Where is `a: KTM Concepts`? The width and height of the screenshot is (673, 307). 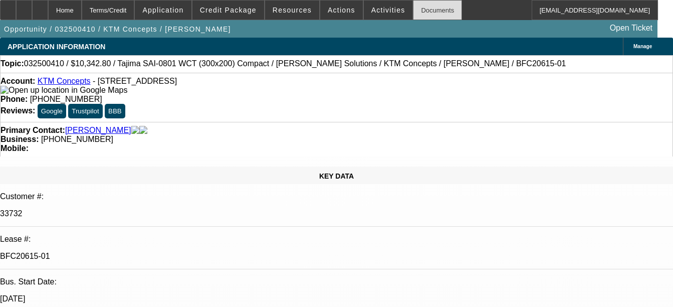 a: KTM Concepts is located at coordinates (64, 81).